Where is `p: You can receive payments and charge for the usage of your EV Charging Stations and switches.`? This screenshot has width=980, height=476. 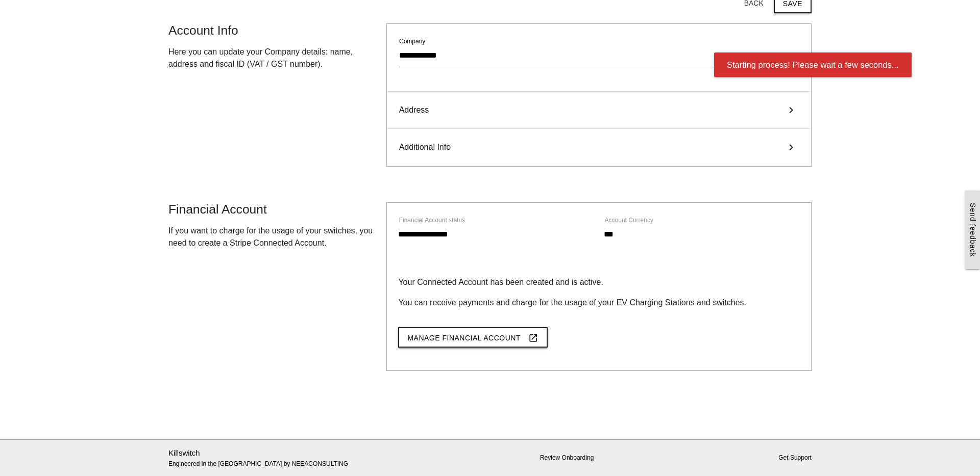 p: You can receive payments and charge for the usage of your EV Charging Stations and switches. is located at coordinates (599, 303).